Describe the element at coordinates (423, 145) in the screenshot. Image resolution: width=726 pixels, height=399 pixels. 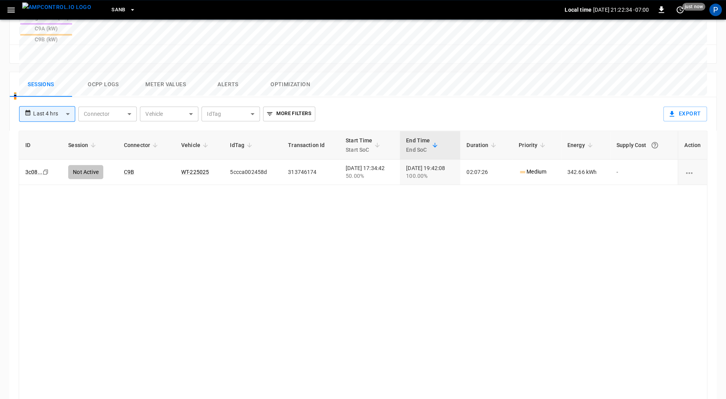
I see `span: End TimeEnd SoC` at that location.